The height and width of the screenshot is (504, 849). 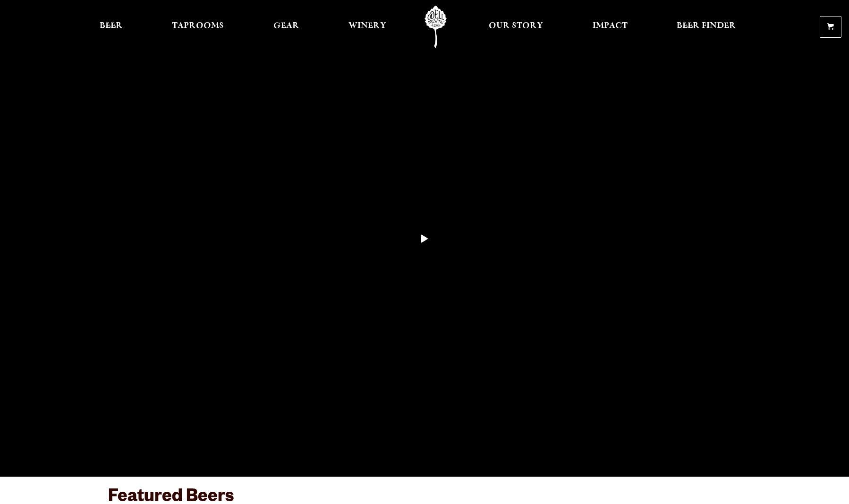 What do you see at coordinates (111, 26) in the screenshot?
I see `span: Beer` at bounding box center [111, 26].